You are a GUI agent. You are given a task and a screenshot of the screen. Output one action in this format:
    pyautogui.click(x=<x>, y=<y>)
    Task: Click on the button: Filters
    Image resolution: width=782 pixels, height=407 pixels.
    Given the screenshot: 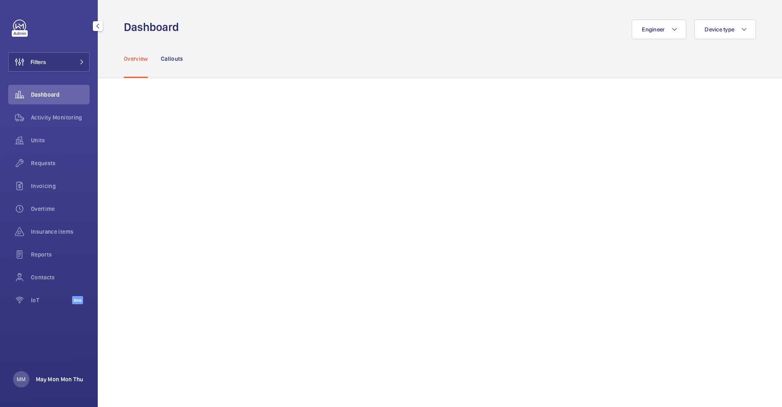 What is the action you would take?
    pyautogui.click(x=49, y=62)
    